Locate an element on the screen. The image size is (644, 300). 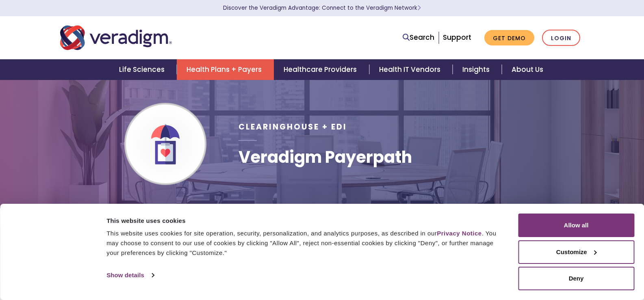
a: Veradigm logo is located at coordinates (116, 38).